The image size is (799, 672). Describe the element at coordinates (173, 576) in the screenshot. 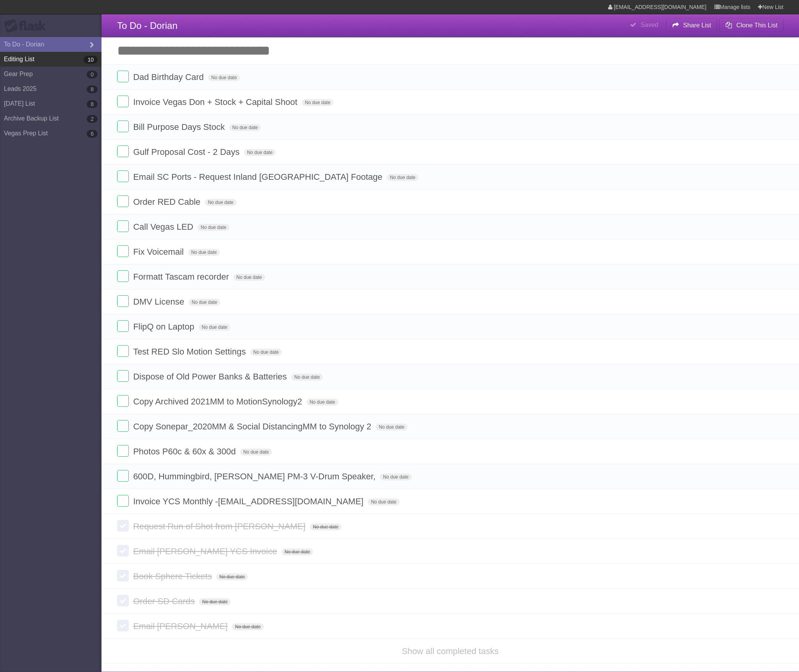

I see `span: Book Sphere Tickets` at that location.